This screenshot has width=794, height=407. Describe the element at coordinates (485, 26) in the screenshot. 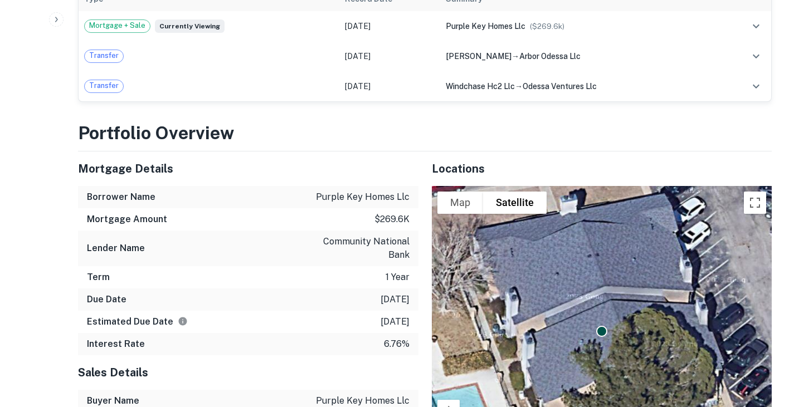

I see `span: purple key homes llc` at that location.